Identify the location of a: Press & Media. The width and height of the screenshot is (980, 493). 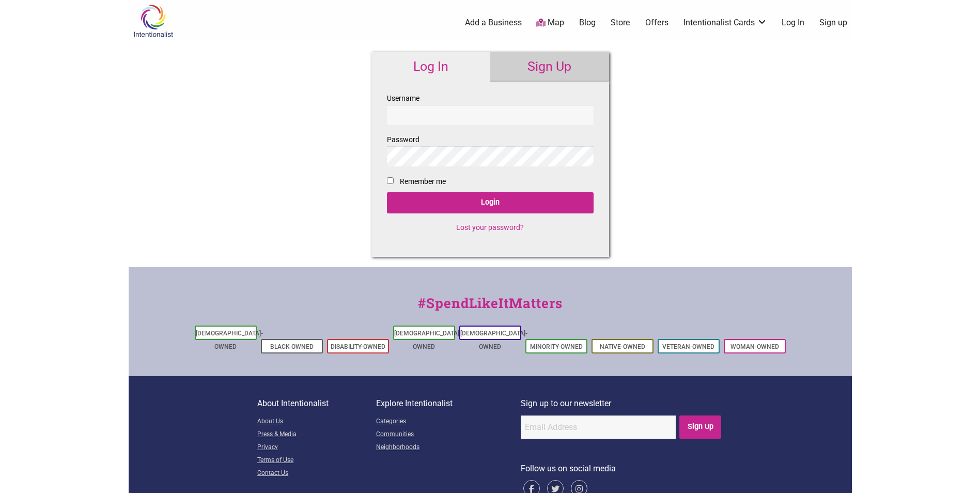
(317, 435).